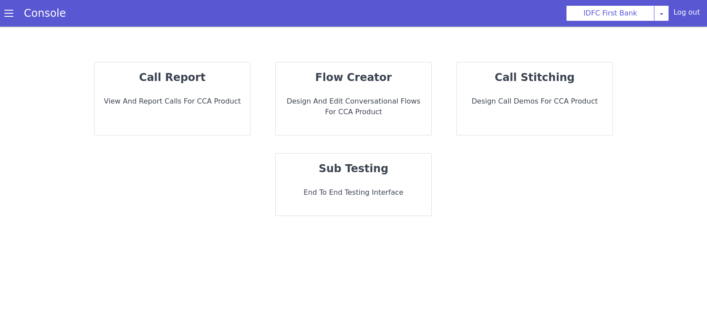 The image size is (707, 324). Describe the element at coordinates (687, 14) in the screenshot. I see `div: Log out` at that location.